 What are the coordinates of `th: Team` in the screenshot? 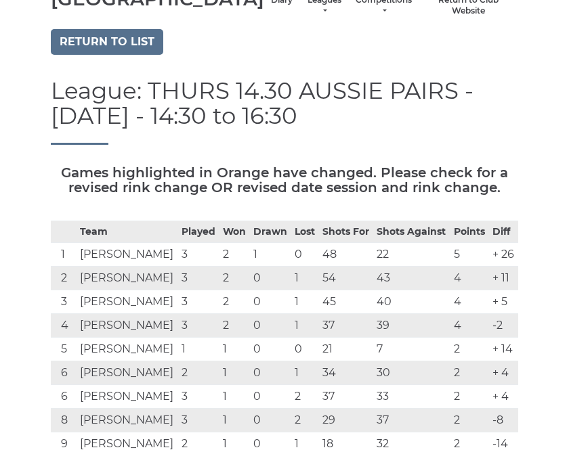 It's located at (127, 232).